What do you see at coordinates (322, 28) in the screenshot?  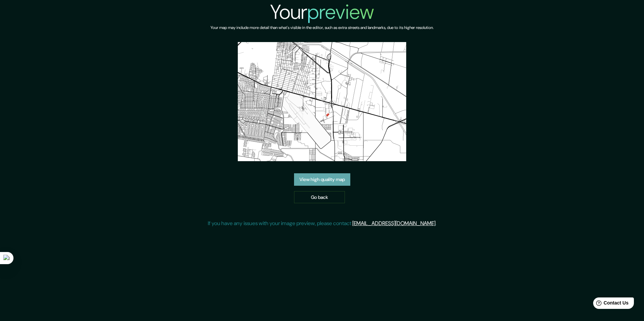 I see `h6: Your map may include more detail than what's visible in the editor, such as extra streets and lan...` at bounding box center [322, 28].